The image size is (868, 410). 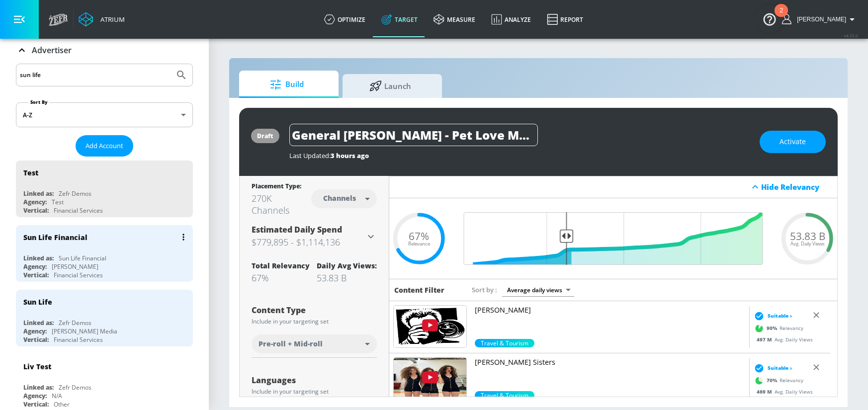 What do you see at coordinates (57, 396) in the screenshot?
I see `div: N/A` at bounding box center [57, 396].